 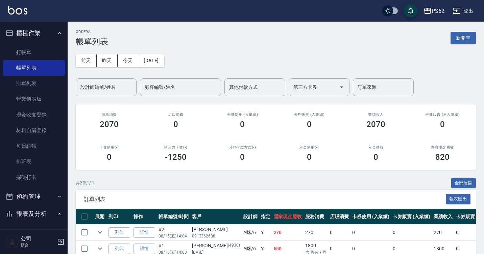 I want to click on h5: 公司, so click(x=38, y=239).